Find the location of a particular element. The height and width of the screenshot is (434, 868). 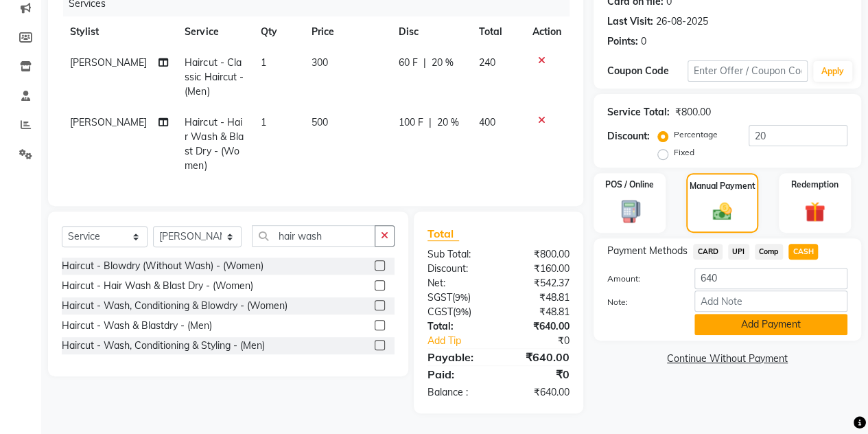

button: Apply is located at coordinates (833, 71).